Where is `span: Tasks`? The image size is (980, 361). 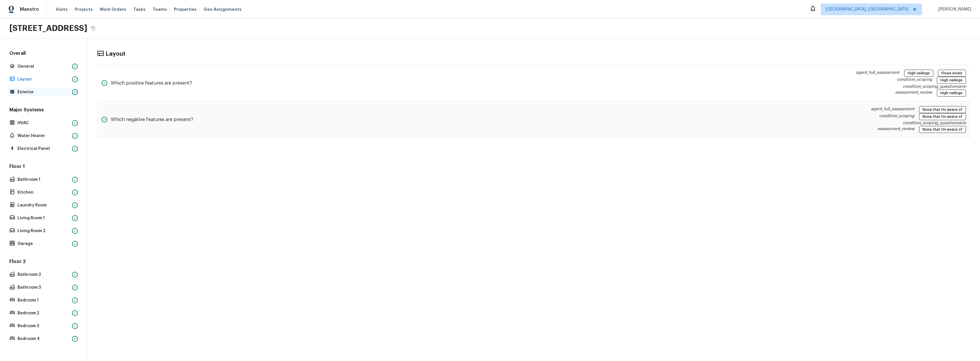
span: Tasks is located at coordinates (139, 9).